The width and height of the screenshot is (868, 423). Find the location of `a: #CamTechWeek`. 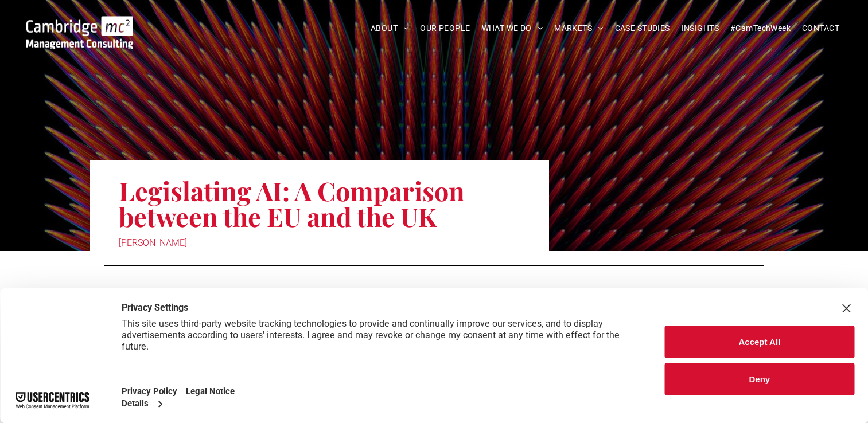

a: #CamTechWeek is located at coordinates (760, 28).